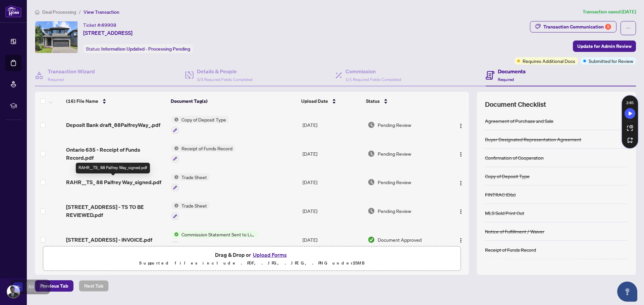 Image resolution: width=644 pixels, height=305 pixels. I want to click on img: Profile Icon, so click(13, 292).